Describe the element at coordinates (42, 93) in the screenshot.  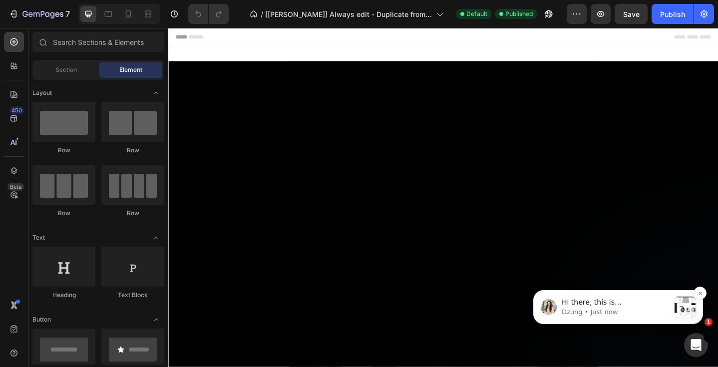
I see `span: Layout` at that location.